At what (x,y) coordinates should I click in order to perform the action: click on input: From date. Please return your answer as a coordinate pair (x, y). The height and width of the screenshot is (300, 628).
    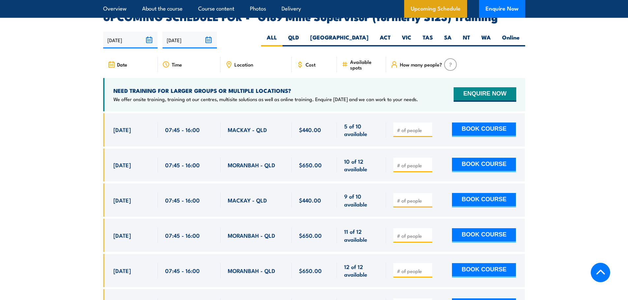
    Looking at the image, I should click on (130, 40).